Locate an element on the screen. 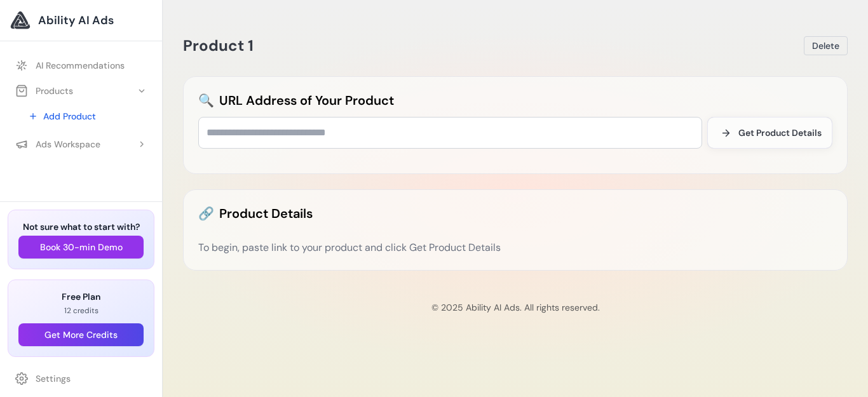  span: Delete is located at coordinates (825, 45).